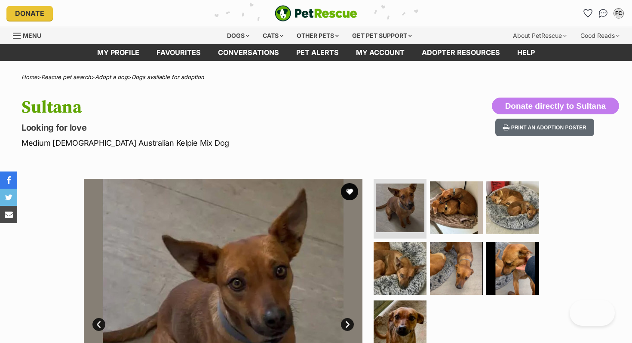 This screenshot has width=632, height=343. Describe the element at coordinates (111, 77) in the screenshot. I see `a: Adopt a dog` at that location.